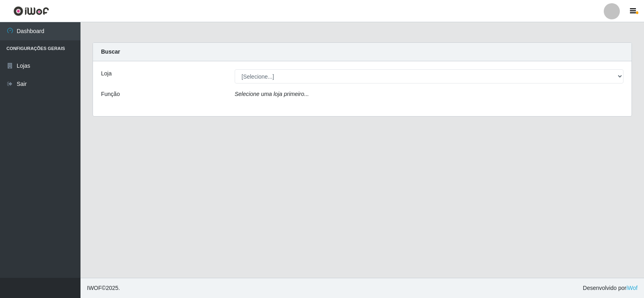 The height and width of the screenshot is (298, 644). I want to click on label: Loja, so click(107, 73).